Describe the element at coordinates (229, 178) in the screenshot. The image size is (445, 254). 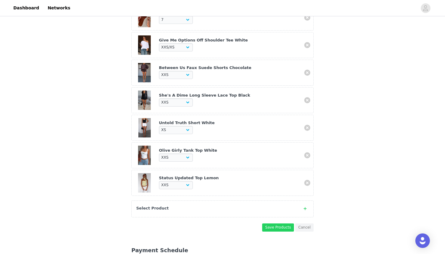
I see `div: Status Updated Top Lemon` at that location.